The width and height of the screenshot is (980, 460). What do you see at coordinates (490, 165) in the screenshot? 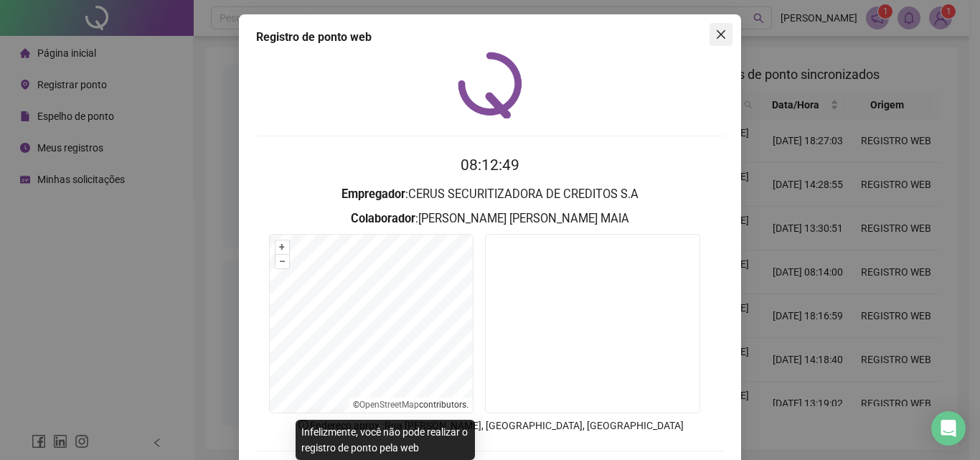
I see `time: 08:12:49` at bounding box center [490, 165].